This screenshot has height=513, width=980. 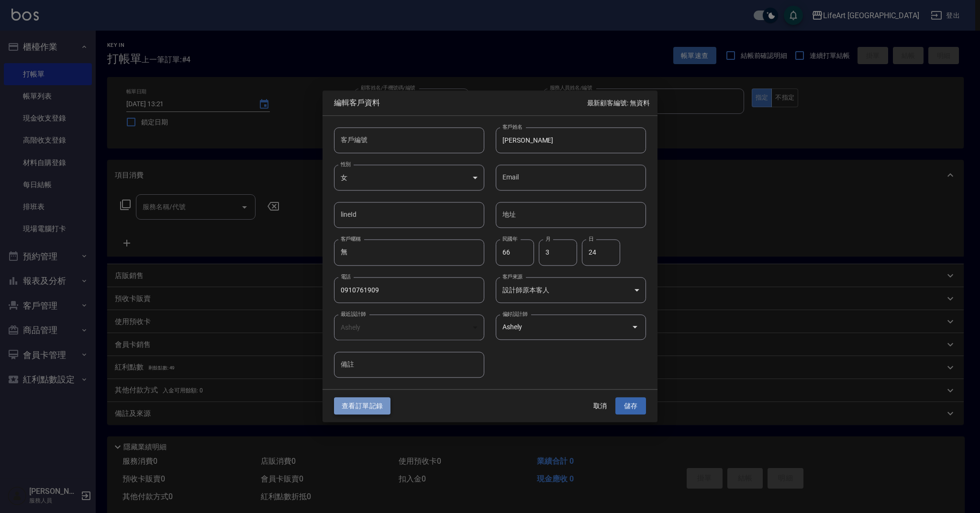 What do you see at coordinates (513, 277) in the screenshot?
I see `label: 客戶來源` at bounding box center [513, 277].